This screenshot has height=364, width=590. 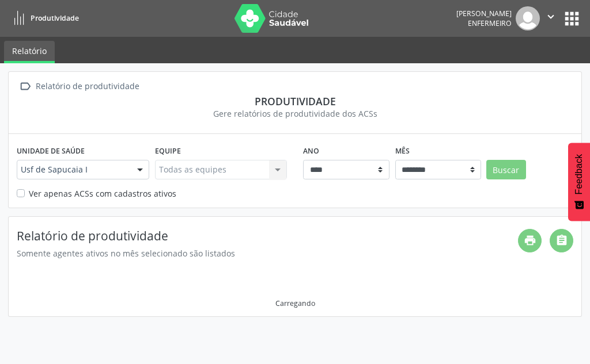 What do you see at coordinates (43, 17) in the screenshot?
I see `a: Produtividade` at bounding box center [43, 17].